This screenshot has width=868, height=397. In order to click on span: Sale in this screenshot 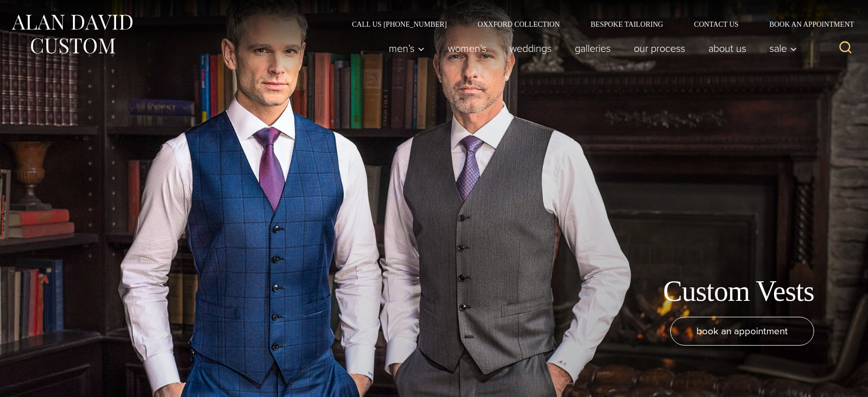, I will do `click(784, 48)`.